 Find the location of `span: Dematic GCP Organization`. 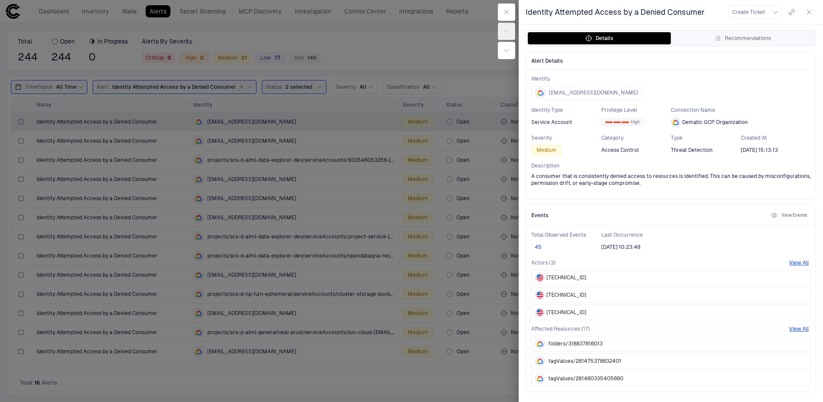

span: Dematic GCP Organization is located at coordinates (715, 122).